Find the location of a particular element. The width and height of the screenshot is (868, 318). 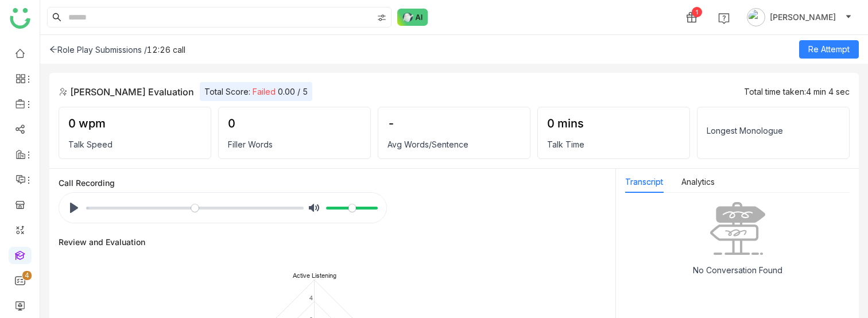

button: Transcript is located at coordinates (644, 182).